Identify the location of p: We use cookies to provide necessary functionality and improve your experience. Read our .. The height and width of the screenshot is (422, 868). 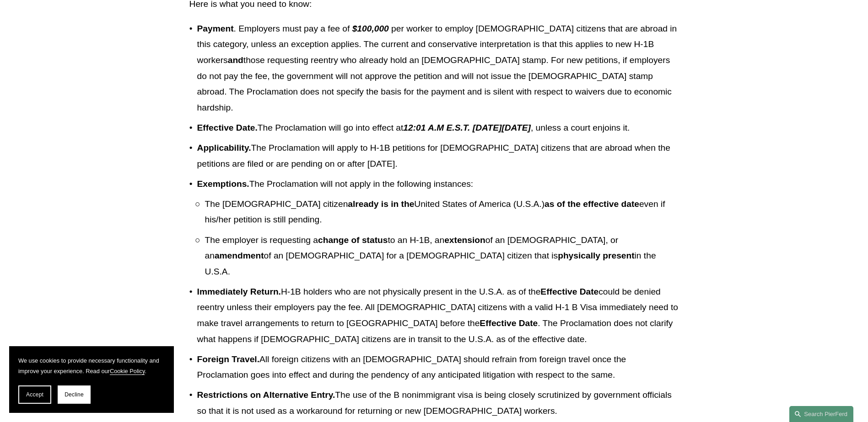
(91, 366).